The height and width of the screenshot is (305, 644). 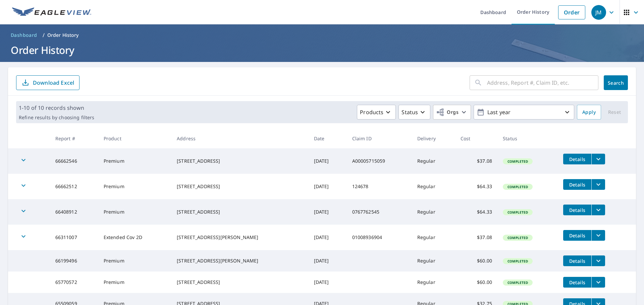 What do you see at coordinates (598, 185) in the screenshot?
I see `button: filesDropdownBtn-66662512` at bounding box center [598, 185].